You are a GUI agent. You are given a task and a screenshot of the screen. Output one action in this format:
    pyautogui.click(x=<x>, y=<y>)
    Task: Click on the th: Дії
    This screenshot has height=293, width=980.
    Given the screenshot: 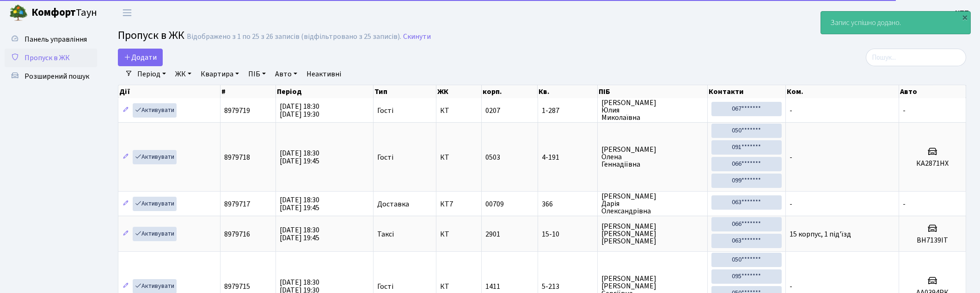 What is the action you would take?
    pyautogui.click(x=169, y=92)
    